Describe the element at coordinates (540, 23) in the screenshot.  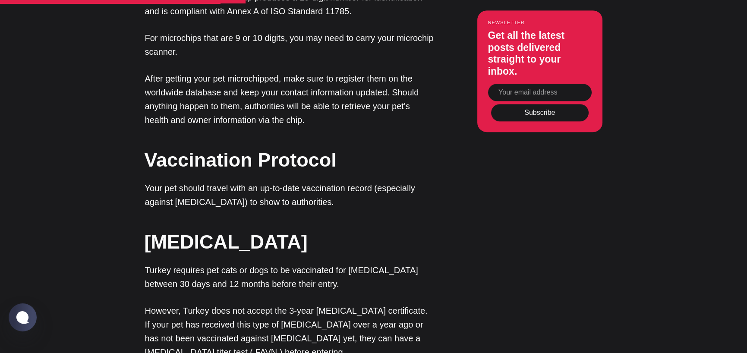
I see `small: Newsletter` at that location.